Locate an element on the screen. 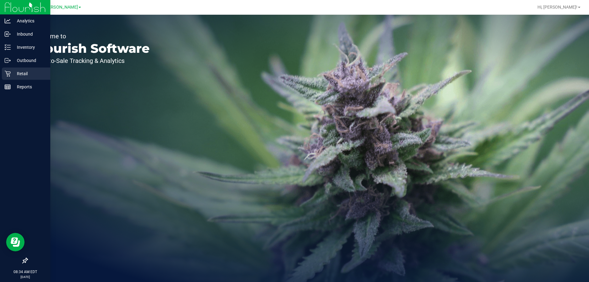 Image resolution: width=589 pixels, height=282 pixels. p: Inventory is located at coordinates (29, 47).